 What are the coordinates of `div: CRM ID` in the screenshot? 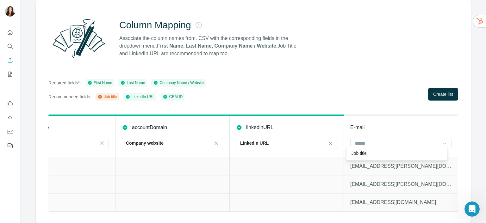 It's located at (173, 97).